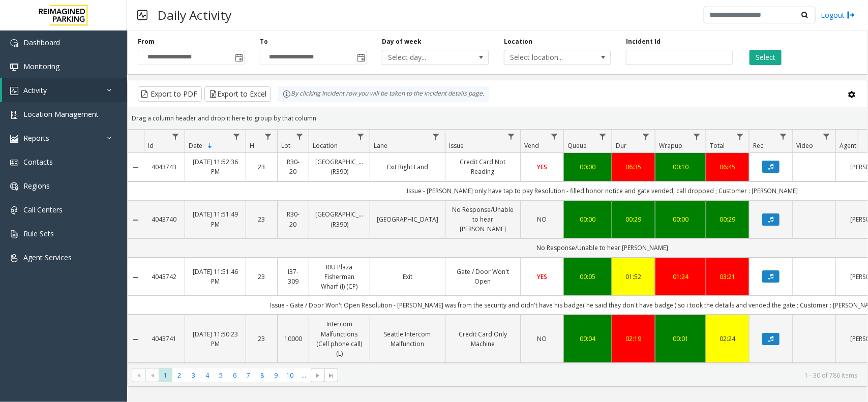  What do you see at coordinates (783, 136) in the screenshot?
I see `a: Rec. Filter Menu` at bounding box center [783, 136].